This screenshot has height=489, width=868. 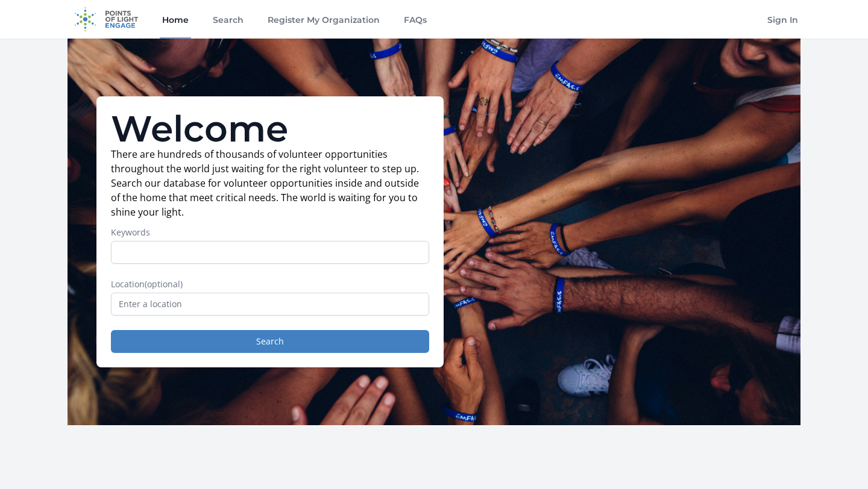 I want to click on label: Keywords, so click(x=270, y=233).